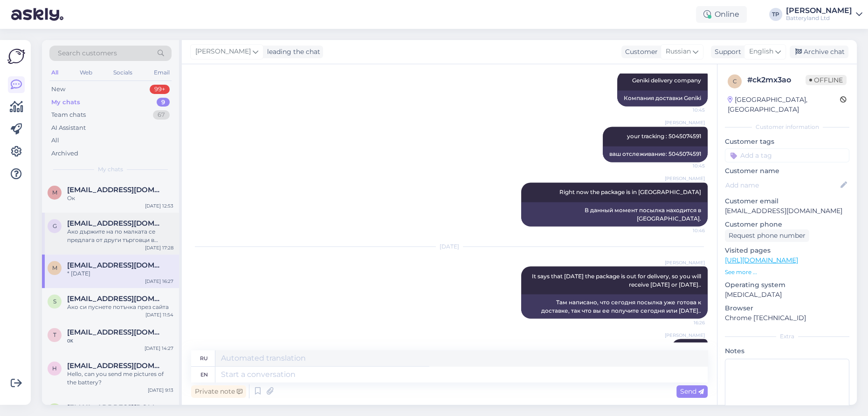 Image resolution: width=868 pixels, height=416 pixels. Describe the element at coordinates (121, 307) in the screenshot. I see `div: Ако си пуснете потъчка през сайта` at that location.